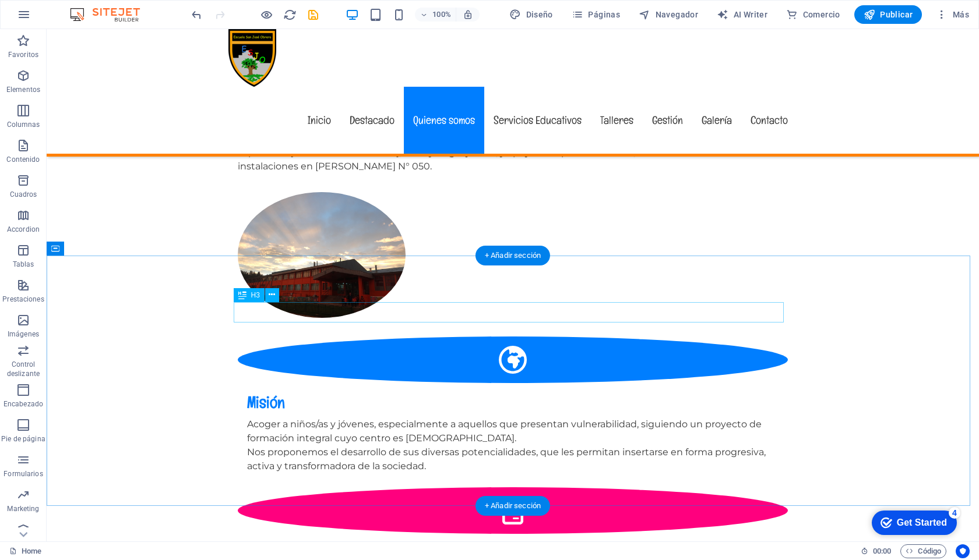 The width and height of the screenshot is (979, 560). Describe the element at coordinates (888, 14) in the screenshot. I see `span: Publicar` at that location.